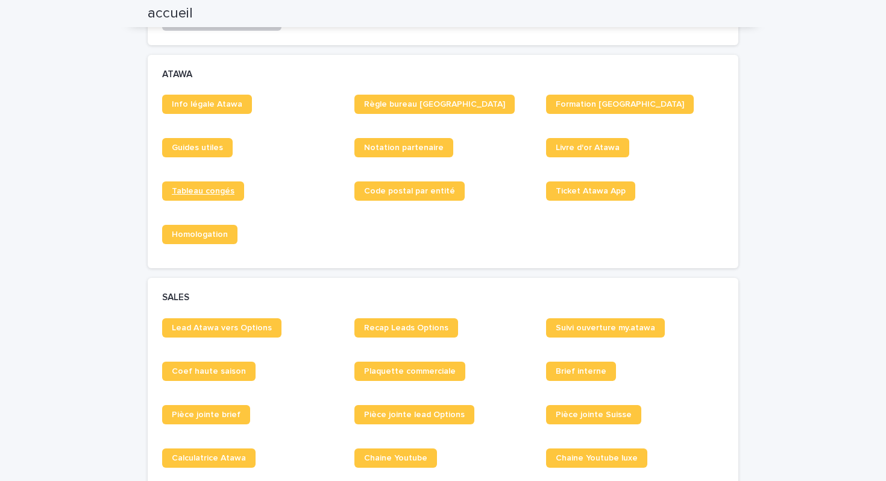  Describe the element at coordinates (206, 414) in the screenshot. I see `a: Pièce jointe brief` at that location.